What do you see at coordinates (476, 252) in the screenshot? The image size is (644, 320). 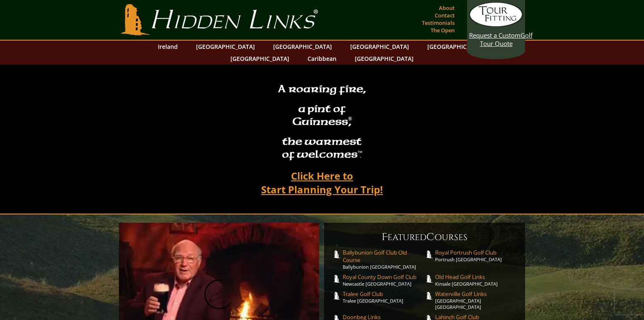 I see `span: Royal Portrush Golf Club` at bounding box center [476, 252].